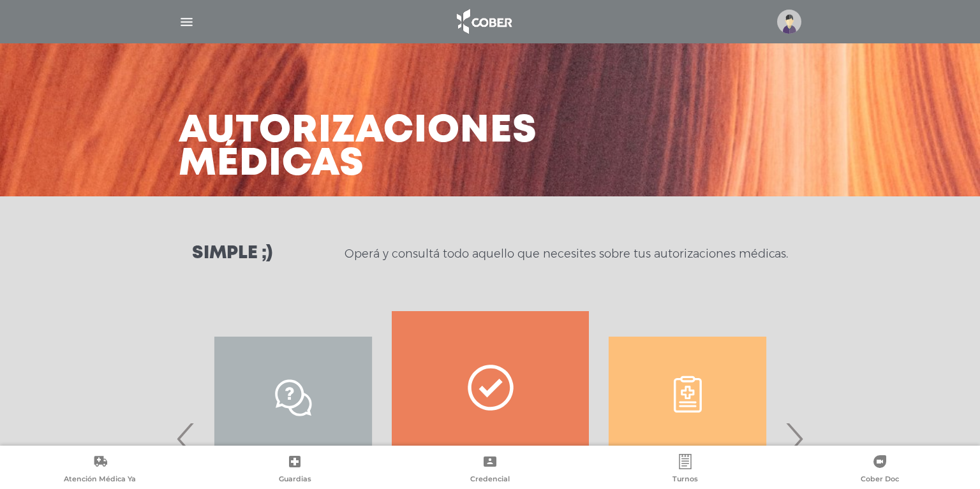 The width and height of the screenshot is (980, 489). Describe the element at coordinates (686, 480) in the screenshot. I see `span: Turnos` at that location.